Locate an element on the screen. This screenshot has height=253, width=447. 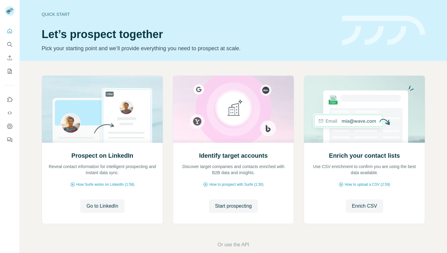
button: Use Surfe API is located at coordinates (10, 113).